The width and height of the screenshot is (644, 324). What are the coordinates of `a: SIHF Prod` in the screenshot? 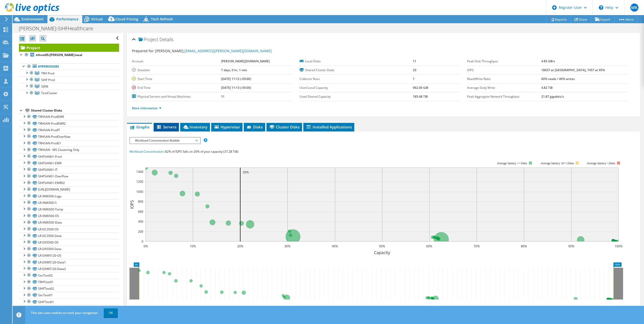 It's located at (69, 80).